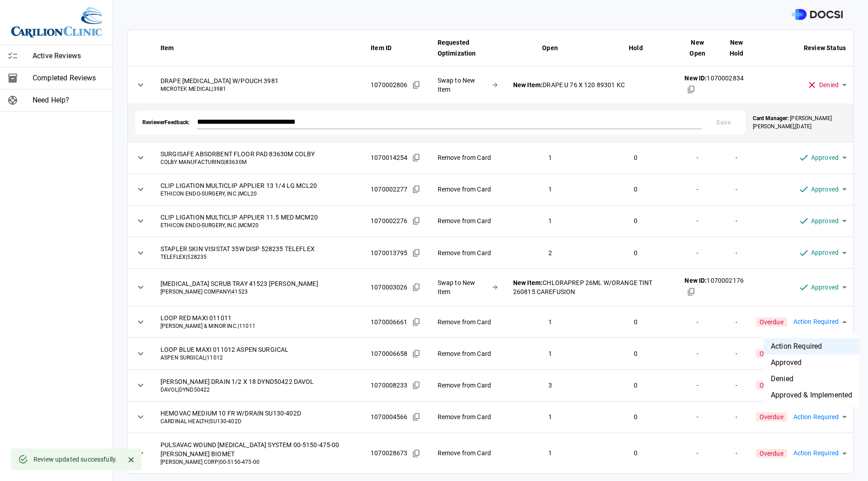 This screenshot has width=868, height=481. Describe the element at coordinates (811, 395) in the screenshot. I see `li: Approved & Implemented` at that location.